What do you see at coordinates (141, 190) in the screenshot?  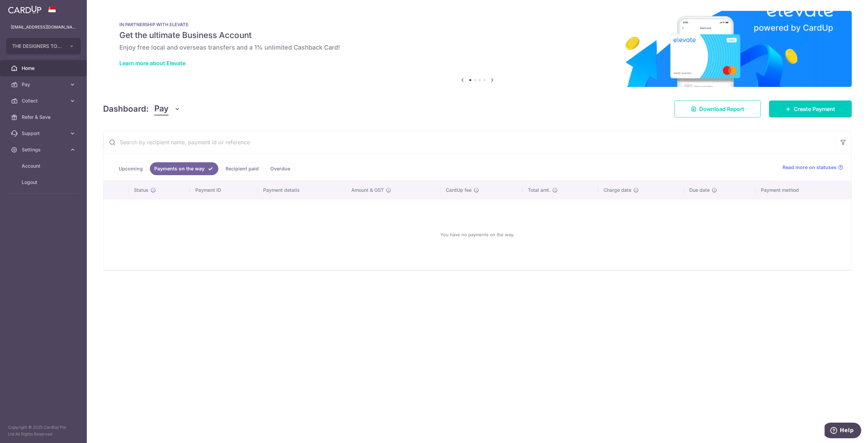 I see `span: Status` at bounding box center [141, 190].